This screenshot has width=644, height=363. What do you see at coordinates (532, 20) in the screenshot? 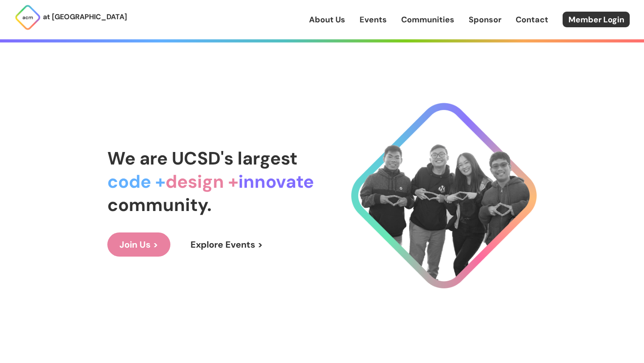
I see `a: Contact` at bounding box center [532, 20].